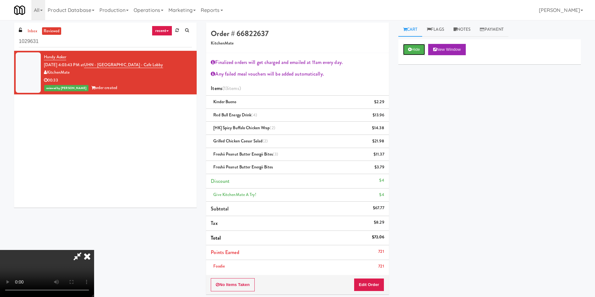 This screenshot has height=297, width=595. Describe the element at coordinates (234, 88) in the screenshot. I see `ng-pluralize: items` at that location.